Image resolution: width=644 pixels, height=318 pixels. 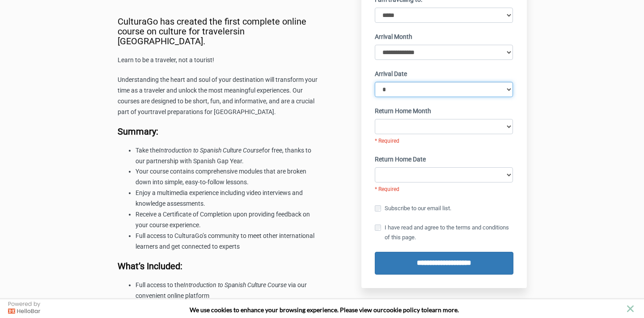 What do you see at coordinates (394, 37) in the screenshot?
I see `label: Arrival Month` at bounding box center [394, 37].